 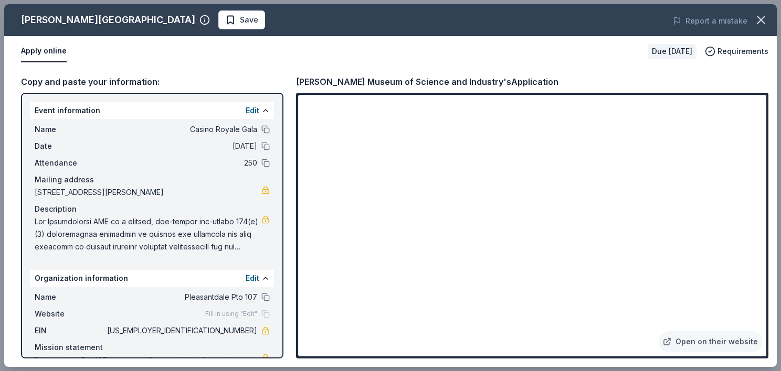 What do you see at coordinates (70, 331) in the screenshot?
I see `span: EIN` at bounding box center [70, 331].